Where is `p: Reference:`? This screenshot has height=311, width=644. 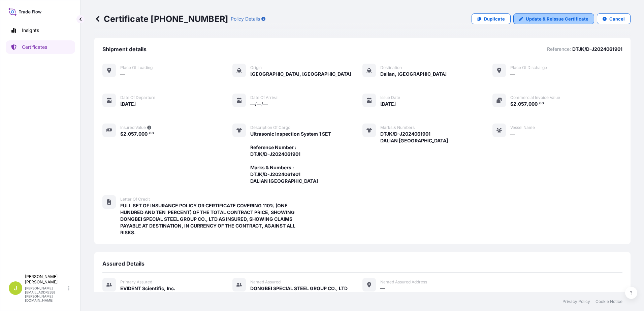
p: Reference: is located at coordinates (559, 49).